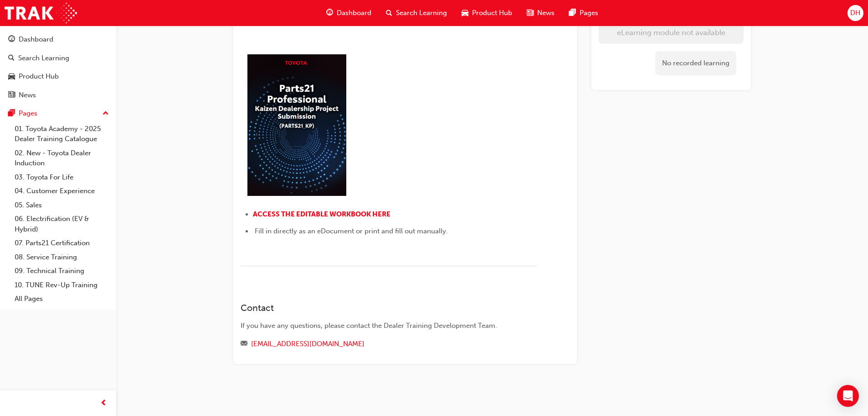  I want to click on a: 03. Toyota For Life, so click(61, 177).